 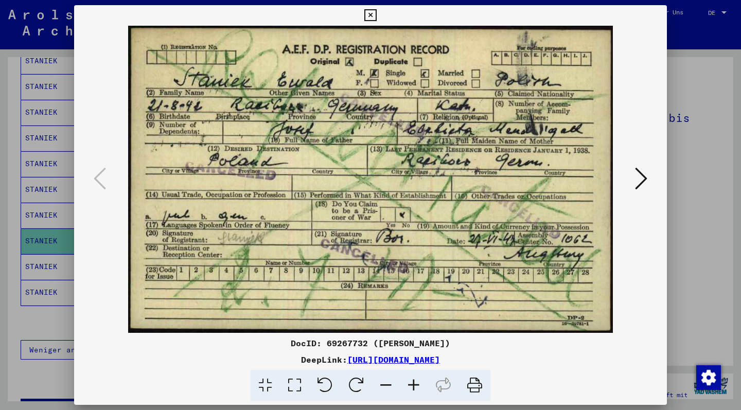 What do you see at coordinates (708, 377) in the screenshot?
I see `div: Zustimmung ändern` at bounding box center [708, 377].